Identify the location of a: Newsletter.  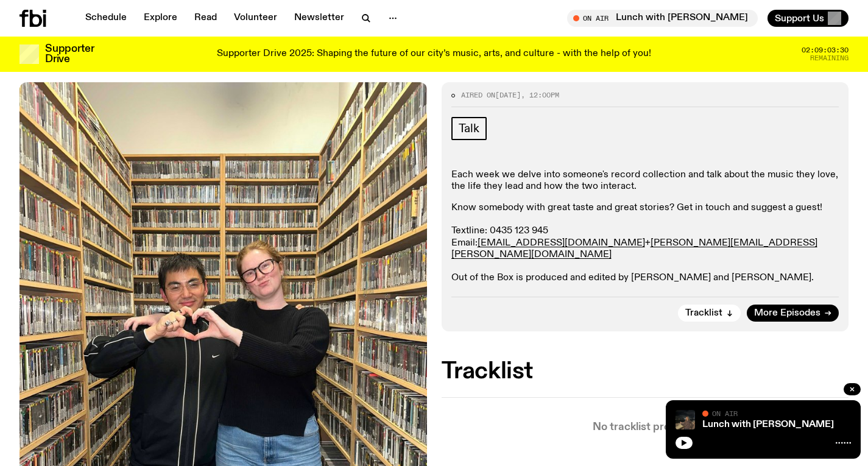
(319, 18).